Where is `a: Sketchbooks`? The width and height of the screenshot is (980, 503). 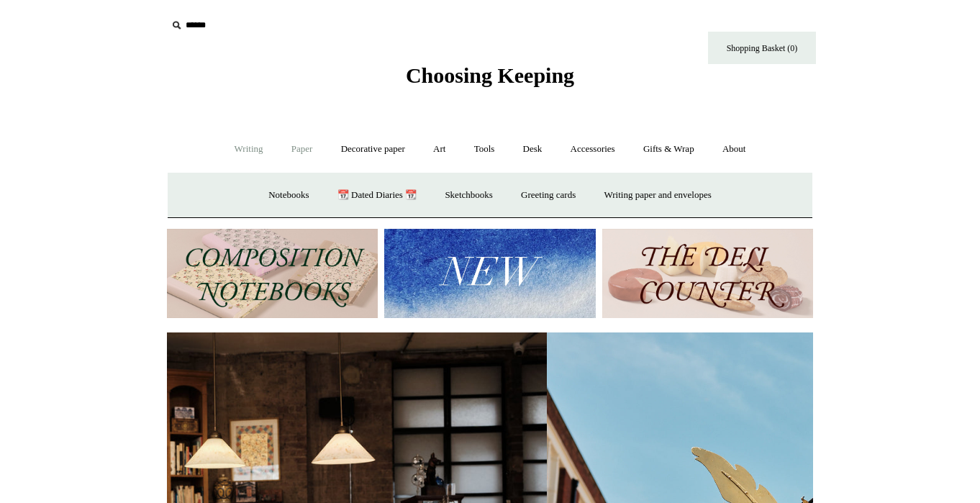
a: Sketchbooks is located at coordinates (468, 195).